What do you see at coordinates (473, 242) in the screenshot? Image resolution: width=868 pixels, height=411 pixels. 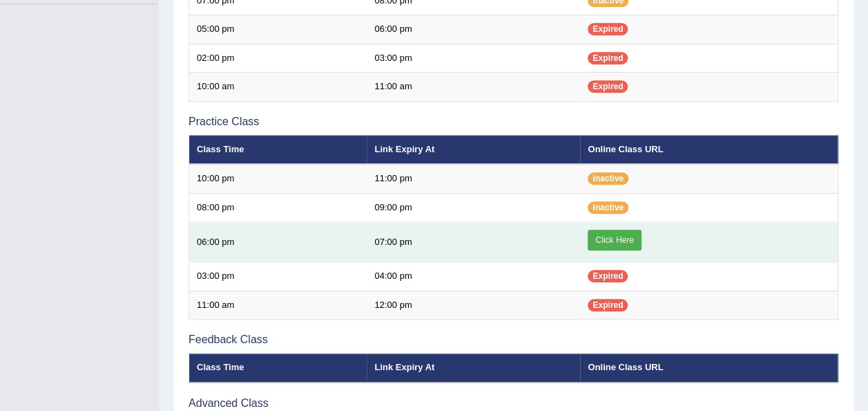 I see `td: 07:00 pm` at bounding box center [473, 242].